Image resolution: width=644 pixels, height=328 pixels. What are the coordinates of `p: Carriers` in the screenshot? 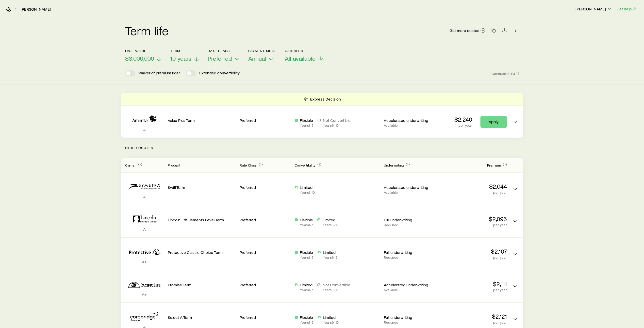 It's located at (304, 51).